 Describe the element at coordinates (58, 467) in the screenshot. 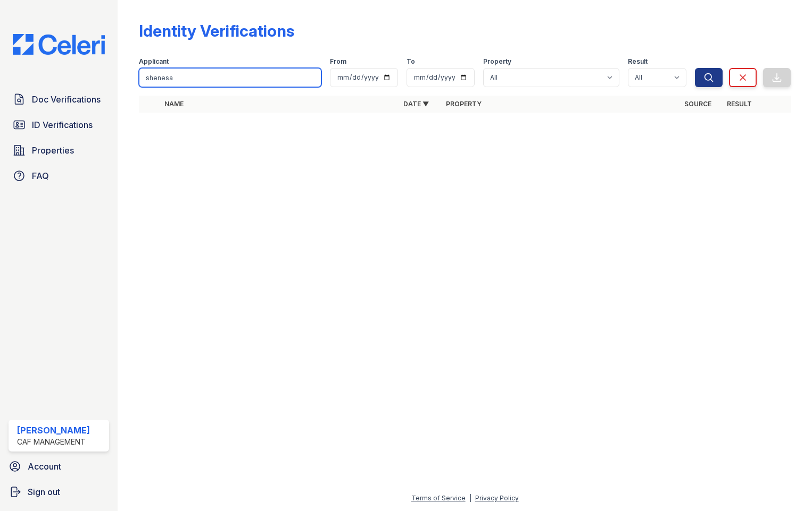

I see `a: Account` at that location.